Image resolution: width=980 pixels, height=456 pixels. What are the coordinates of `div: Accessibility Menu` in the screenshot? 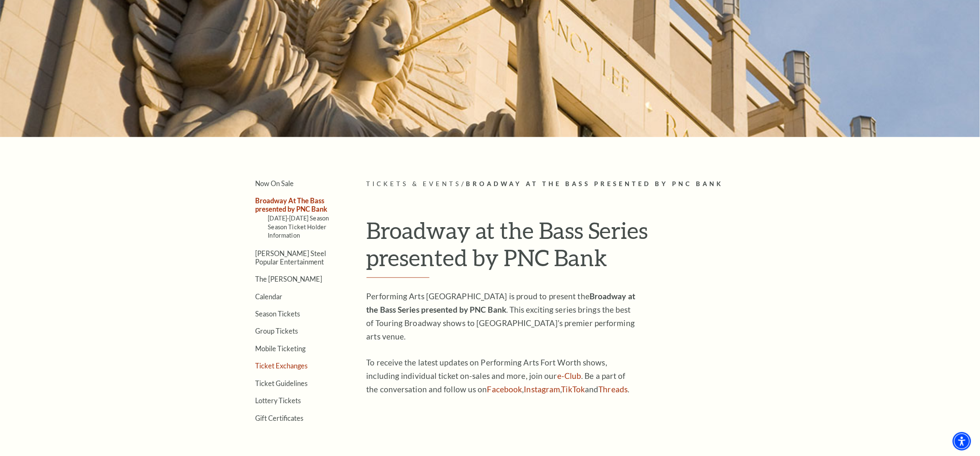 It's located at (962, 442).